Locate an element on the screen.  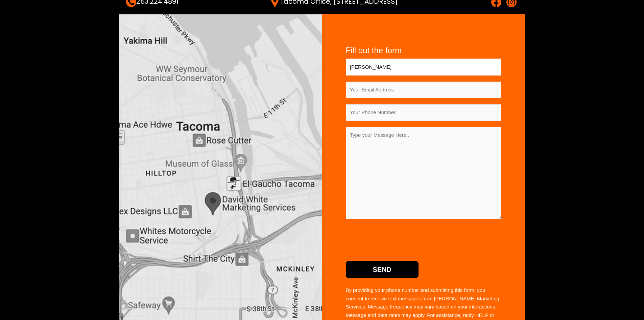
input: Send is located at coordinates (382, 269).